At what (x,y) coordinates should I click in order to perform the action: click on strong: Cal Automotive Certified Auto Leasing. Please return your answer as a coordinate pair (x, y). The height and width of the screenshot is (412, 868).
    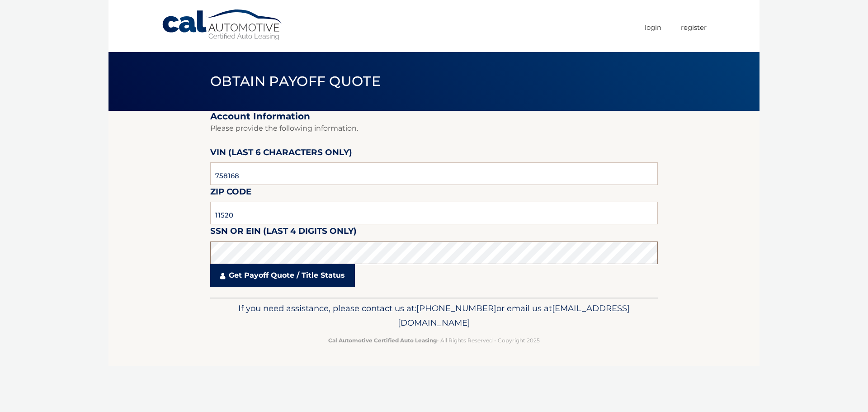
    Looking at the image, I should click on (382, 340).